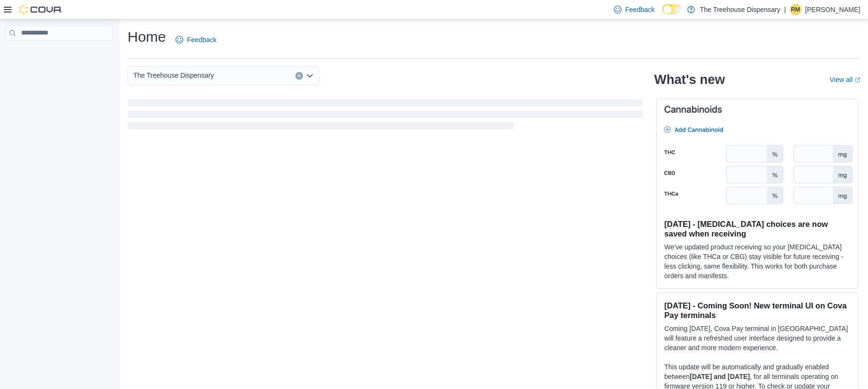 This screenshot has height=389, width=868. I want to click on svg: External link, so click(857, 80).